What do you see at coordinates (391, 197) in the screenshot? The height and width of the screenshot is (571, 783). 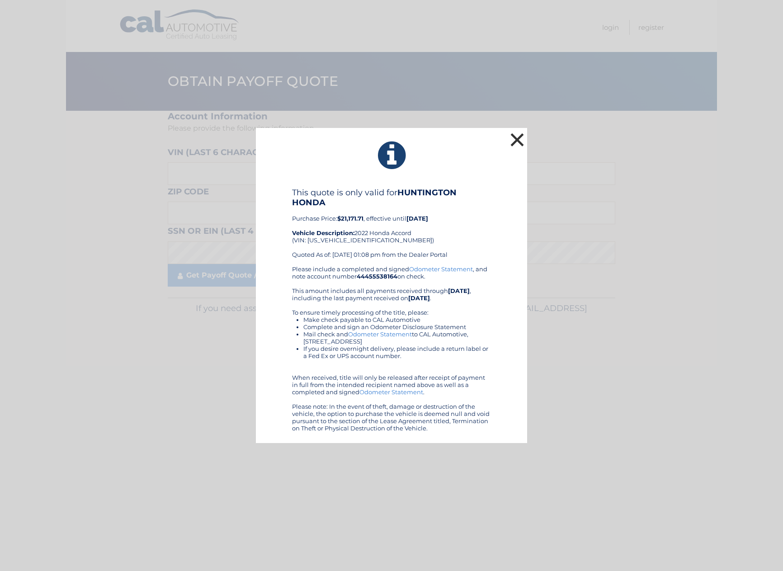 I see `h4: This quote is only valid for` at bounding box center [391, 197].